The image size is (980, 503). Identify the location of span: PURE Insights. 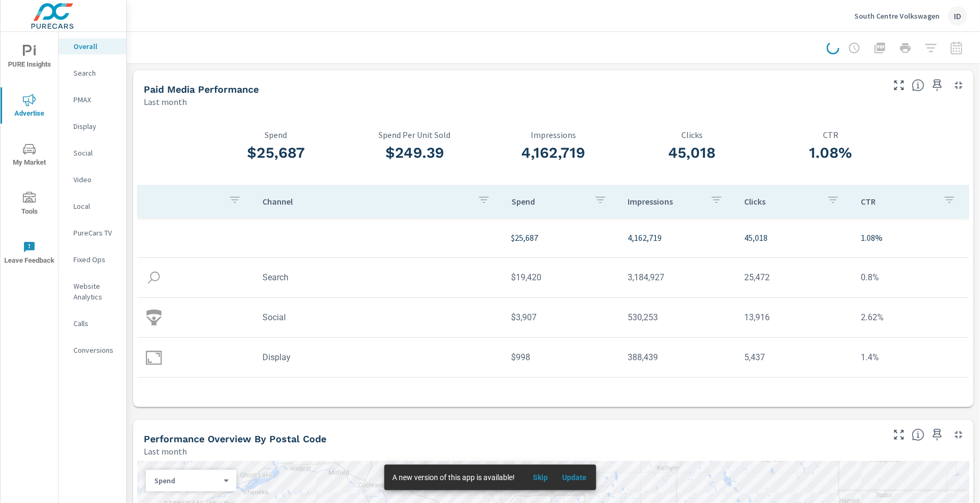
(29, 57).